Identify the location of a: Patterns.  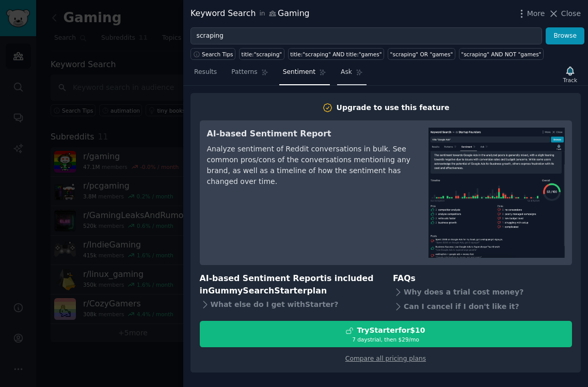
(249, 74).